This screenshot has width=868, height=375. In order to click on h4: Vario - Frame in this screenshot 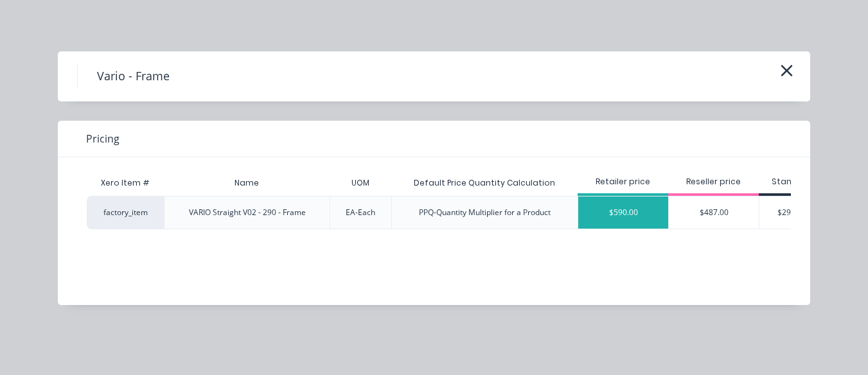, I will do `click(133, 77)`.